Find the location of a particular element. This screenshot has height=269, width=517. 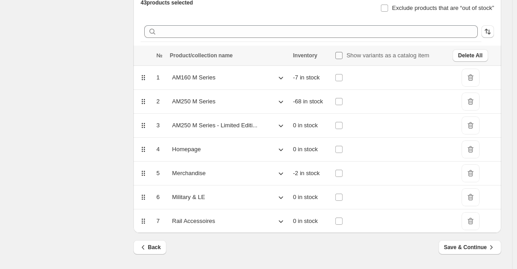

td: -7 in stock is located at coordinates (311, 78).